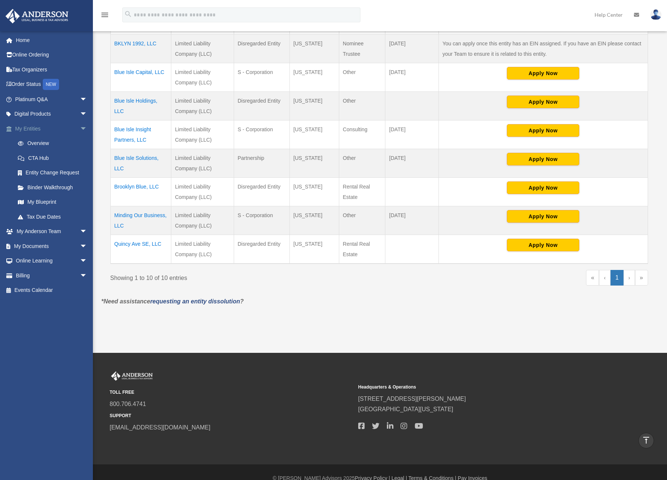  Describe the element at coordinates (140, 249) in the screenshot. I see `td: Quincy Ave SE, LLC` at that location.